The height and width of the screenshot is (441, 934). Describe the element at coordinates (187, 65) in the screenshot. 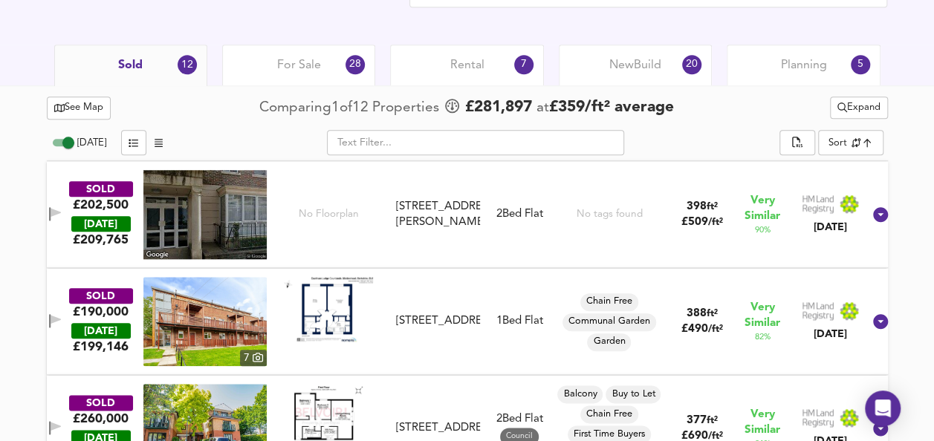

I see `div: 12` at that location.